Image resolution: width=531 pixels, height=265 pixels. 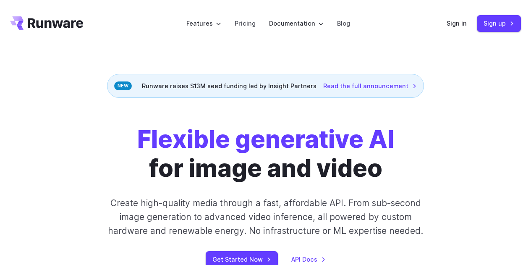 I want to click on label: Features, so click(x=204, y=23).